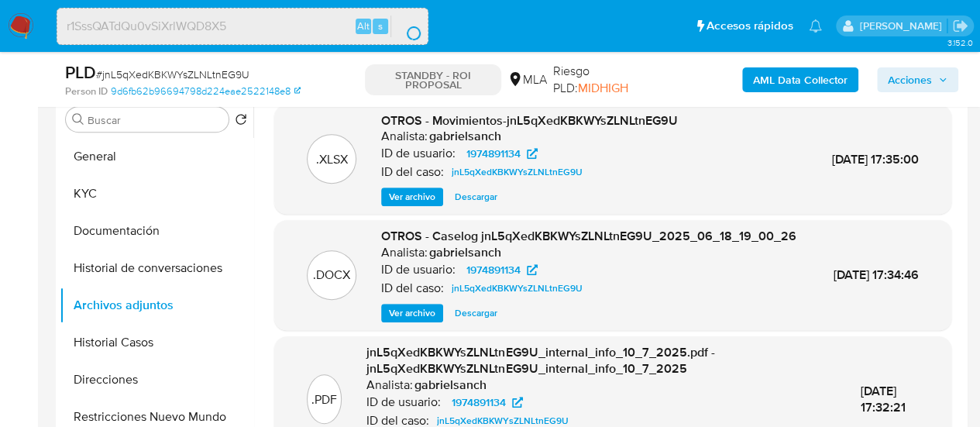  I want to click on div: MLA, so click(526, 80).